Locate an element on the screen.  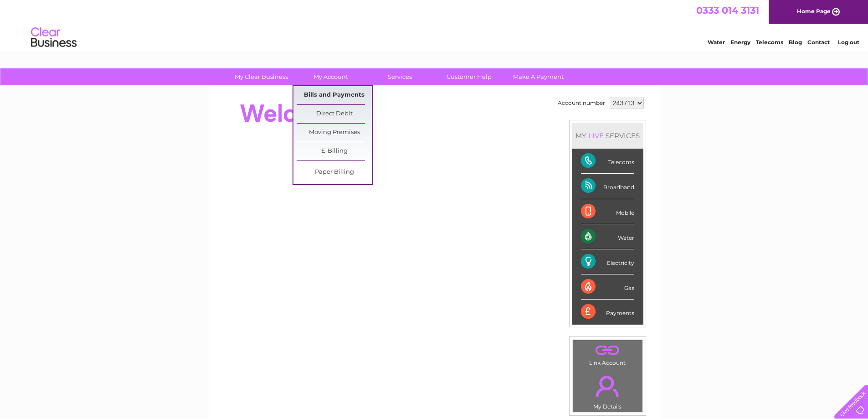
div: Water is located at coordinates (607, 237).